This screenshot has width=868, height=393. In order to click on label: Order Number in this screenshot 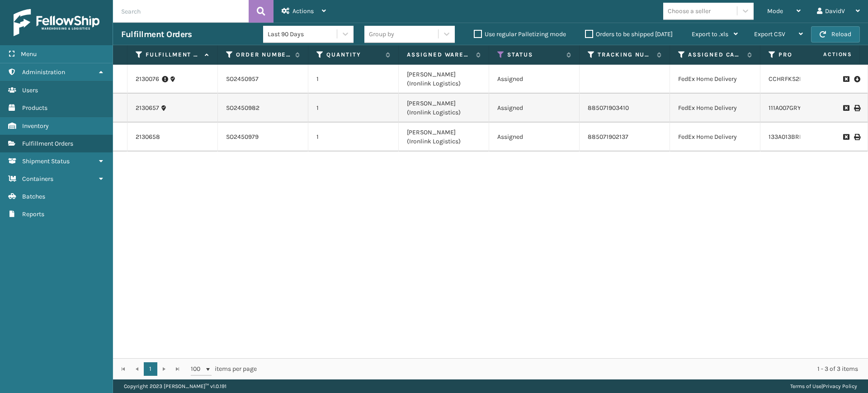, I will do `click(263, 55)`.